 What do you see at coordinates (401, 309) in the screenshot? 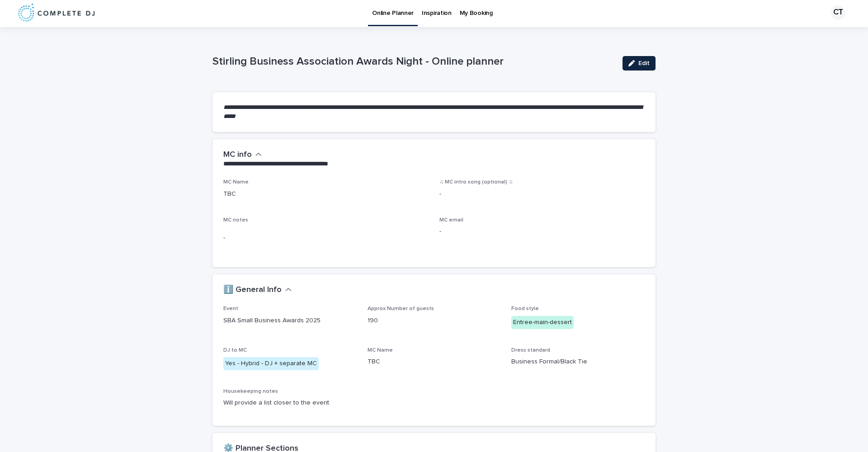
I see `span: Approx Number of guests` at bounding box center [401, 309].